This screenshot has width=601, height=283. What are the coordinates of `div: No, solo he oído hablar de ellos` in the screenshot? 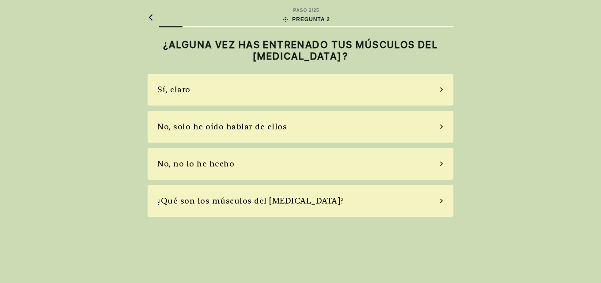 It's located at (222, 126).